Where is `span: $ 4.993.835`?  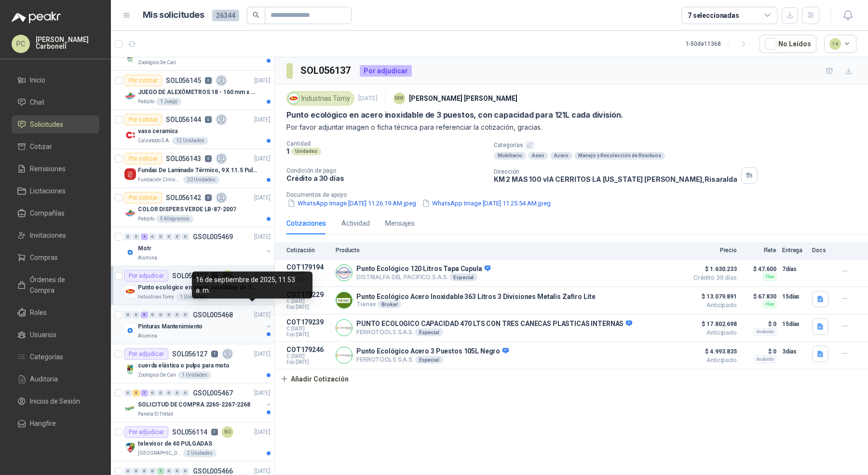 span: $ 4.993.835 is located at coordinates (713, 351).